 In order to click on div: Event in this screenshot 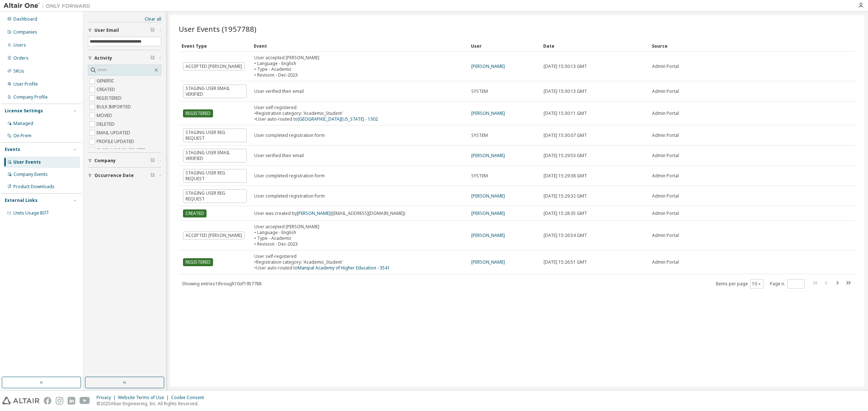, I will do `click(360, 46)`.